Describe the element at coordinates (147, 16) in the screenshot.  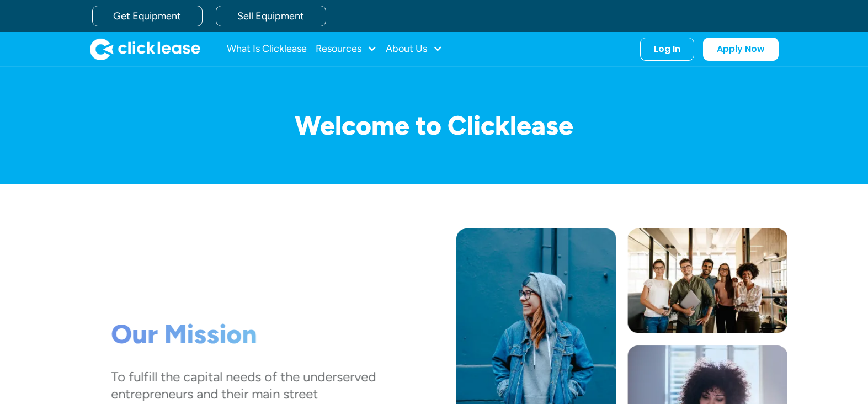
I see `a: Get Equipment` at that location.